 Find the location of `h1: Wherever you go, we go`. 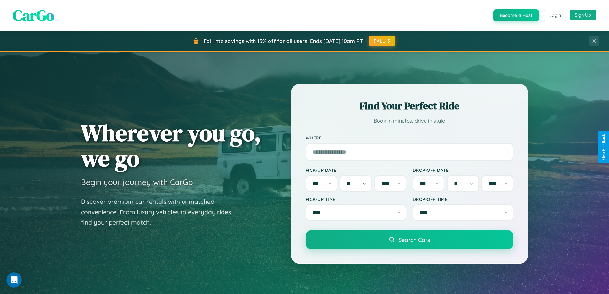

h1: Wherever you go, we go is located at coordinates (171, 145).